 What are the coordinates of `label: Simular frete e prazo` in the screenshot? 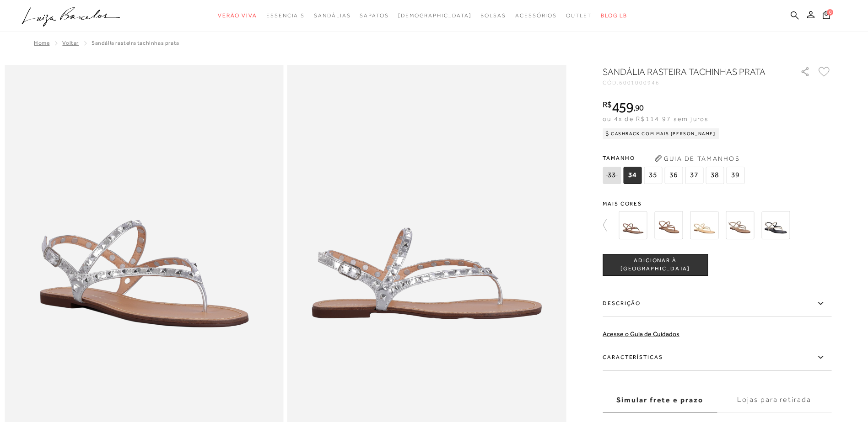 It's located at (660, 400).